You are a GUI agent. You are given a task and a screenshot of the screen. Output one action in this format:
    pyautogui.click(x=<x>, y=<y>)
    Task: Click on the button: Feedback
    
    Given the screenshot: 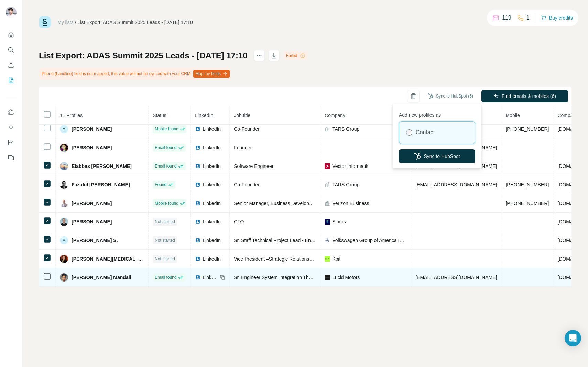 What is the action you would take?
    pyautogui.click(x=11, y=158)
    